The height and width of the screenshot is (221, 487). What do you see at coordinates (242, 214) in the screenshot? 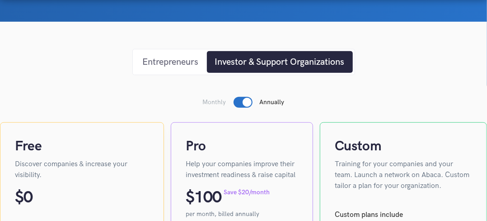
I see `p: per month, billed annually` at bounding box center [242, 214].